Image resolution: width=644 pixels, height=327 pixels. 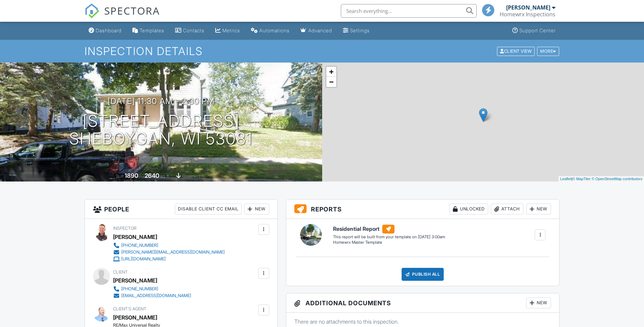 What do you see at coordinates (152, 175) in the screenshot?
I see `div: 2640` at bounding box center [152, 175].